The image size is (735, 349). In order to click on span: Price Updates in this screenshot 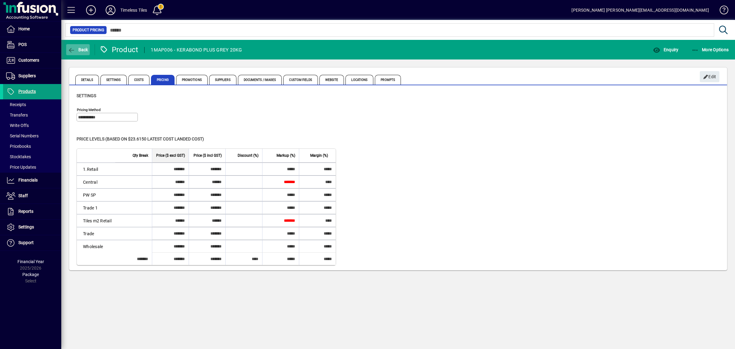, I will do `click(21, 167)`.